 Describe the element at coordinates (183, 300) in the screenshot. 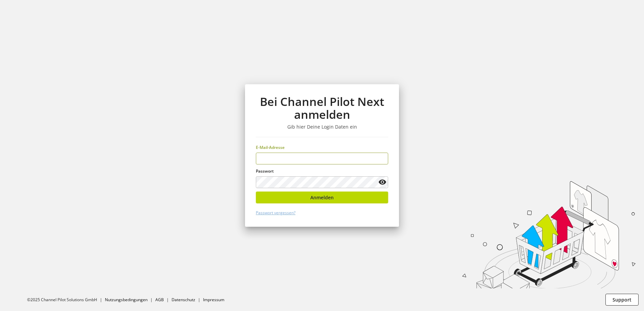

I see `a: Datenschutz` at that location.